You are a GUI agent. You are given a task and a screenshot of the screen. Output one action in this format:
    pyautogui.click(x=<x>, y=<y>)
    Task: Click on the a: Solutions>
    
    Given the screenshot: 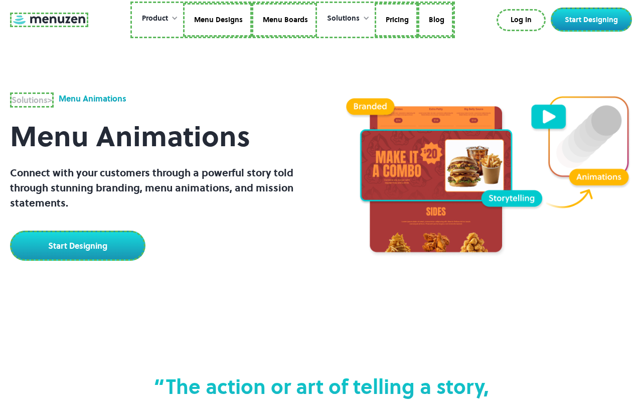 What is the action you would take?
    pyautogui.click(x=32, y=100)
    